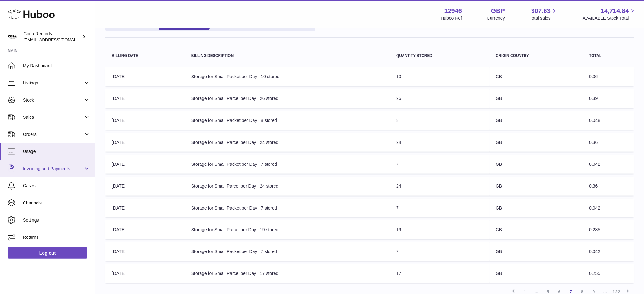 Image resolution: width=644 pixels, height=294 pixels. Describe the element at coordinates (47, 253) in the screenshot. I see `a: Log out` at that location.